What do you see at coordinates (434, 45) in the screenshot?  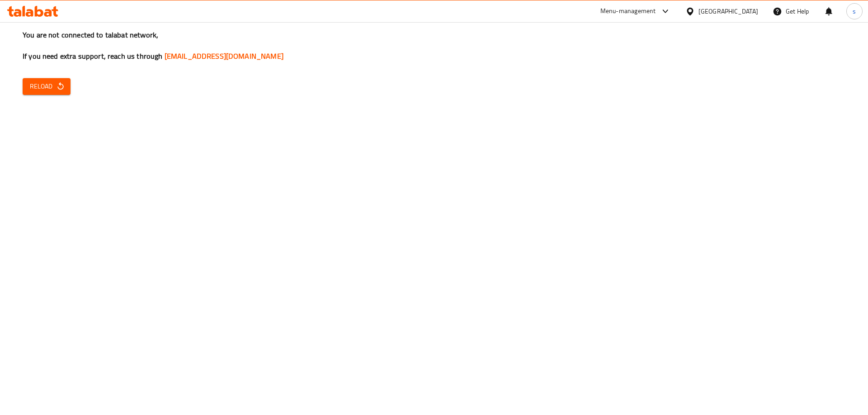 I see `h3: You are not connected to talabat network, If you need extra support, reach us through` at bounding box center [434, 45].